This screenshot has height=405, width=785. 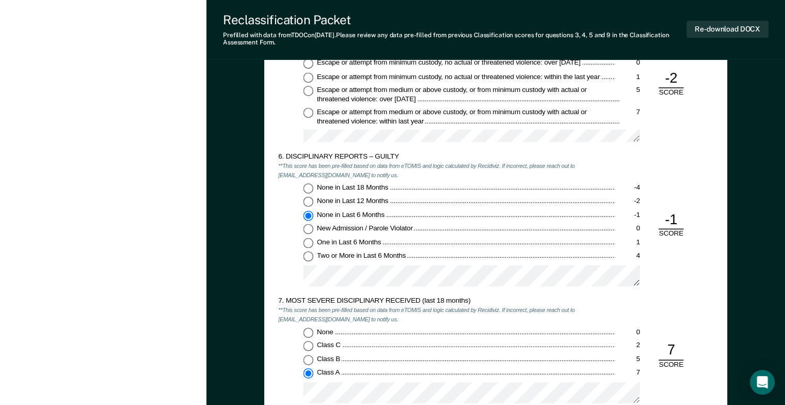 I want to click on input: None in Last 12 Months-2, so click(x=309, y=201).